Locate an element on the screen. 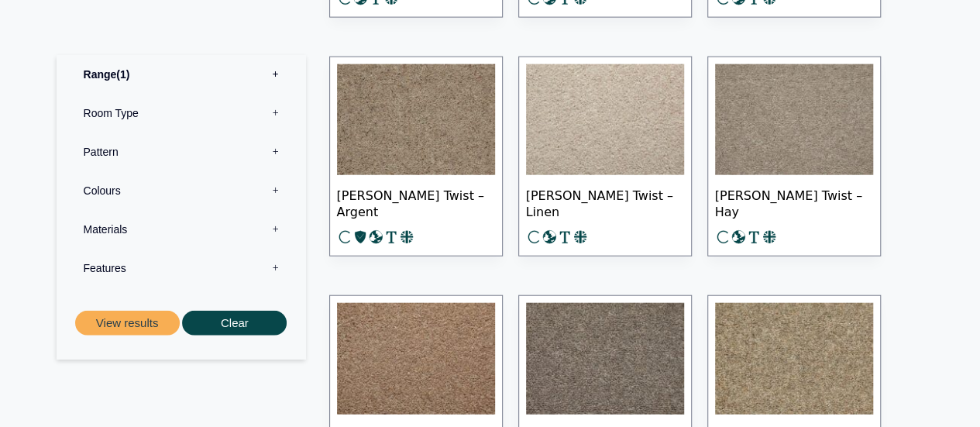  label: Materials is located at coordinates (181, 229).